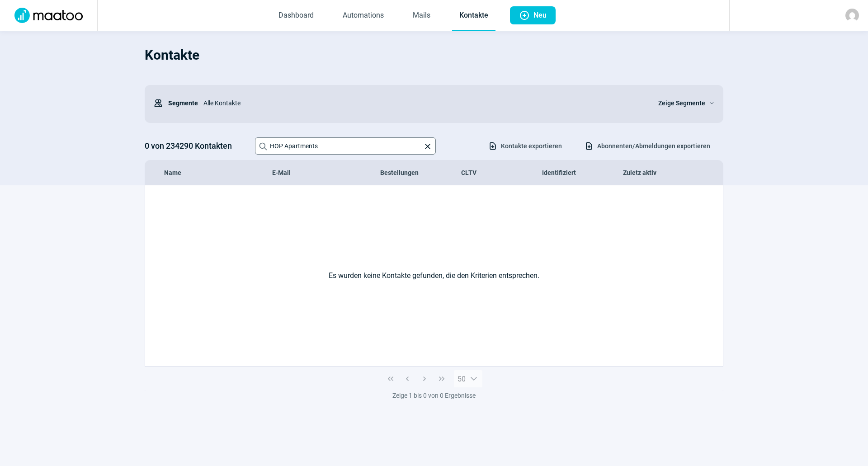 Image resolution: width=868 pixels, height=466 pixels. What do you see at coordinates (421, 16) in the screenshot?
I see `a: Mails` at bounding box center [421, 16].